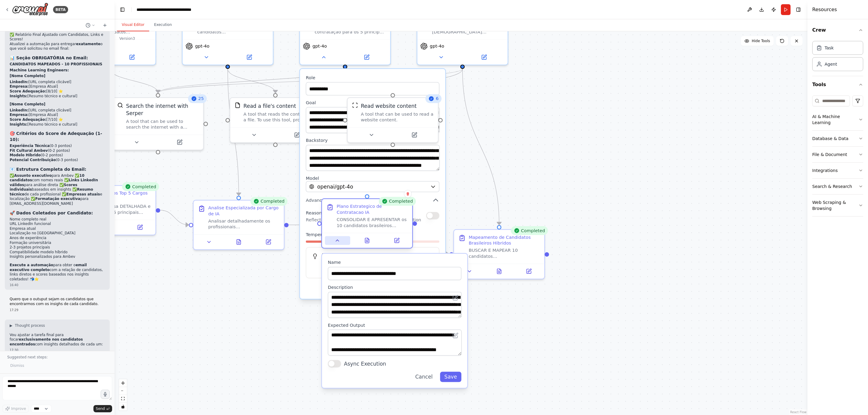 This screenshot has height=415, width=868. Describe the element at coordinates (397, 116) in the screenshot. I see `div: A tool that can be used to read a website content.` at that location.